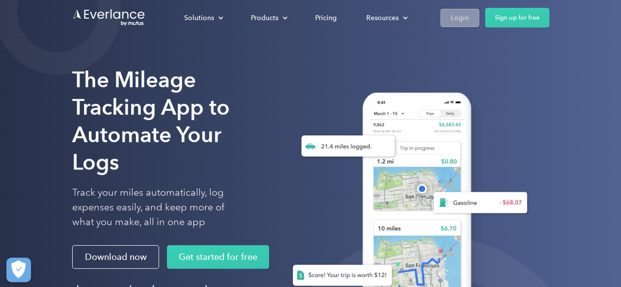 The image size is (621, 287). Describe the element at coordinates (19, 270) in the screenshot. I see `button: Cookies Settings` at that location.